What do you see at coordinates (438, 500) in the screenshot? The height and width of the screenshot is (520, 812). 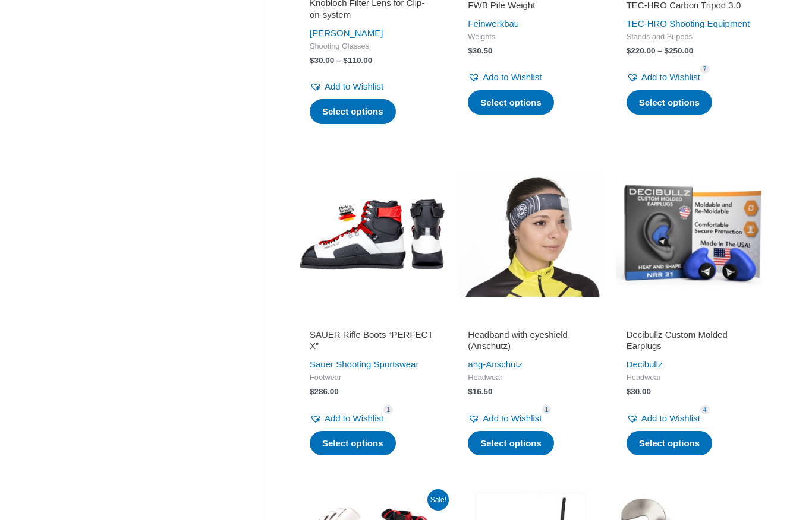 I see `span: Sale!` at bounding box center [438, 500].